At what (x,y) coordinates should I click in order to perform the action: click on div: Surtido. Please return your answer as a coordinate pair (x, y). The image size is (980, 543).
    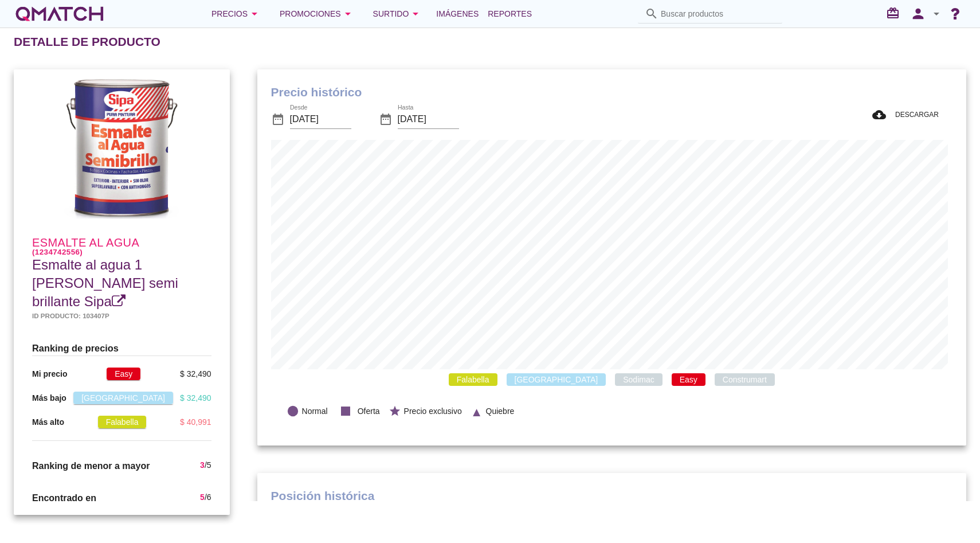
    Looking at the image, I should click on (397, 14).